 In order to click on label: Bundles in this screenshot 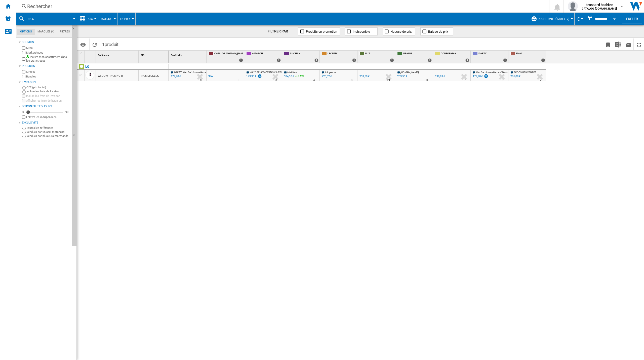, I will do `click(48, 77)`.